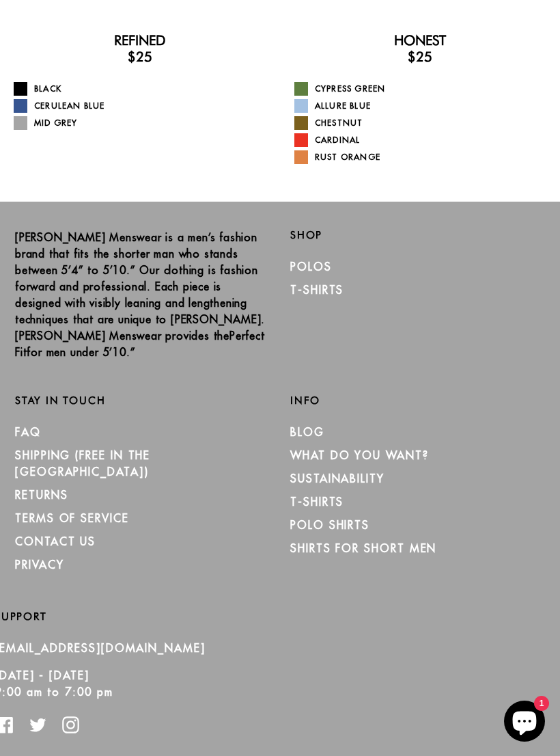 The height and width of the screenshot is (756, 560). I want to click on a: CONTACT US, so click(55, 541).